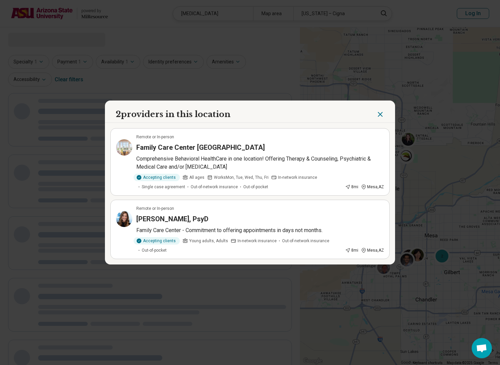 This screenshot has height=365, width=500. Describe the element at coordinates (163, 187) in the screenshot. I see `span: Single case agreement` at that location.